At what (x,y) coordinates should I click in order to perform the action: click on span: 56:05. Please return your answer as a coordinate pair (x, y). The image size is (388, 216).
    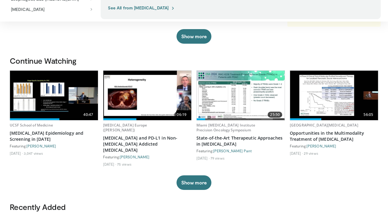
    Looking at the image, I should click on (368, 115).